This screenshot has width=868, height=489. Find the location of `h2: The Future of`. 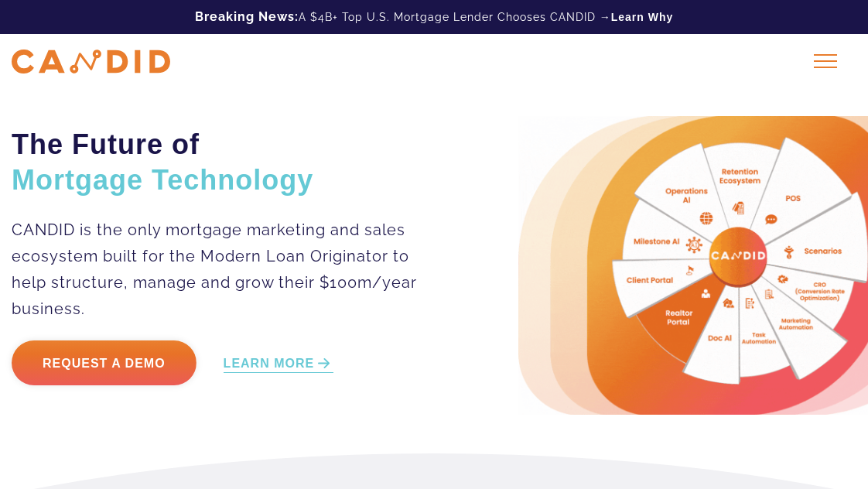

h2: The Future of is located at coordinates (226, 162).